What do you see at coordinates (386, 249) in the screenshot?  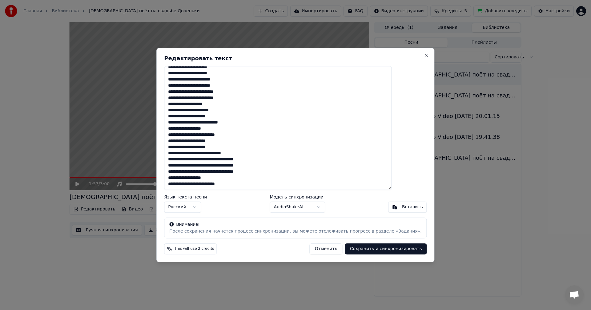 I see `button: Сохранить и синхронизировать` at bounding box center [386, 249].